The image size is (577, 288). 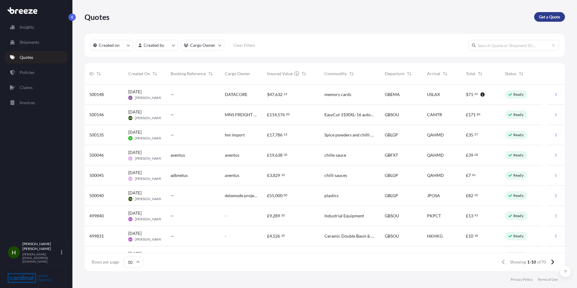 What do you see at coordinates (476, 154) in the screenshot?
I see `span: 28` at bounding box center [476, 154].